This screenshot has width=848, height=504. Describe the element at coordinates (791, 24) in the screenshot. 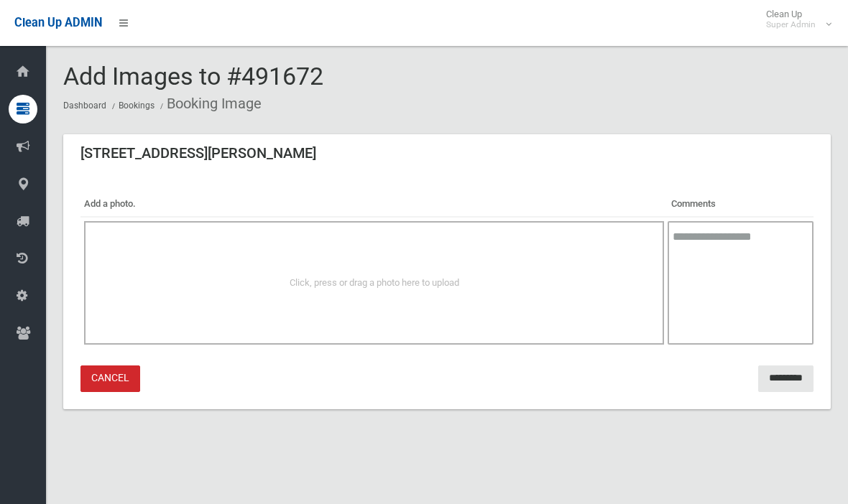

I see `small: Super Admin` at that location.